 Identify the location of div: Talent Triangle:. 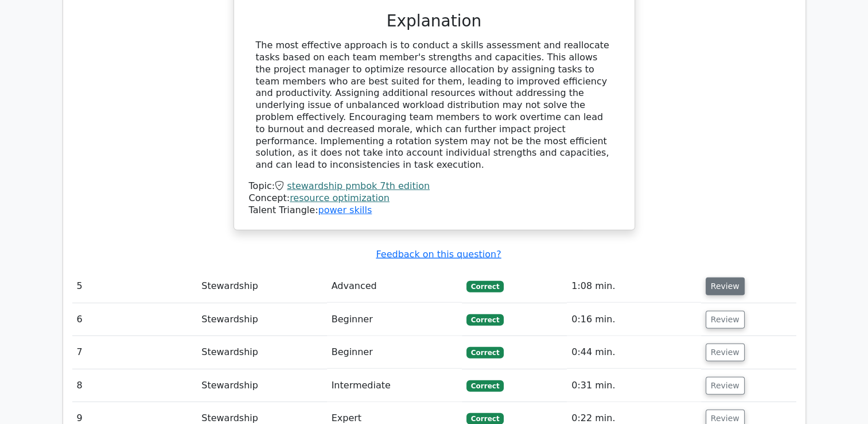
(434, 198).